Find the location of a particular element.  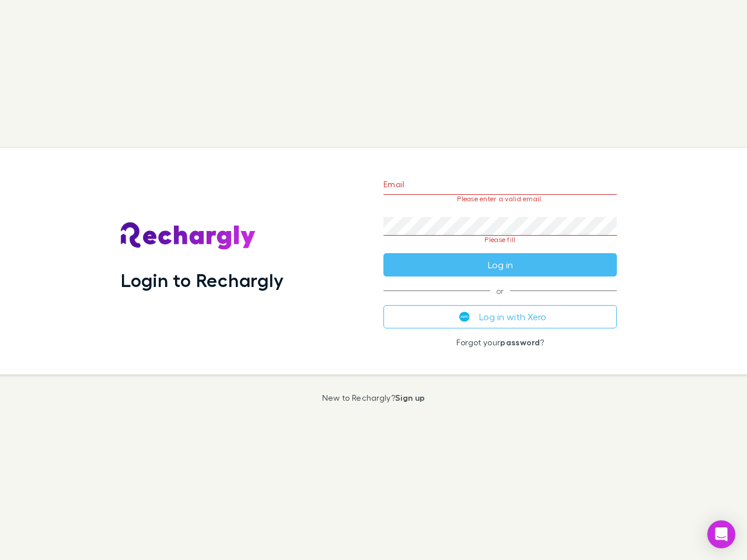

a: Sign up is located at coordinates (410, 397).